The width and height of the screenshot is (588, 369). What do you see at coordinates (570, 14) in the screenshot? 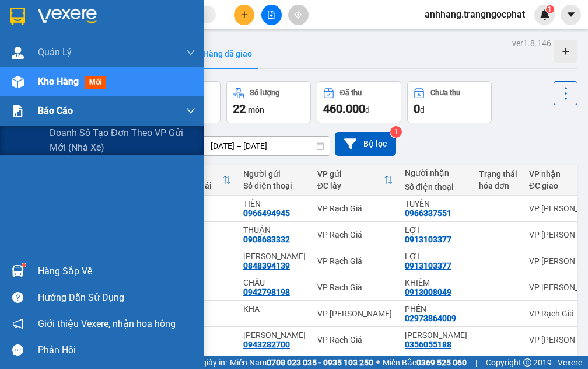
I see `button: caret-down` at bounding box center [570, 14].